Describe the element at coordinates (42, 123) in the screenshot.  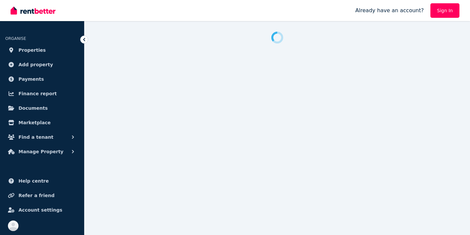
I see `a: Marketplace` at that location.